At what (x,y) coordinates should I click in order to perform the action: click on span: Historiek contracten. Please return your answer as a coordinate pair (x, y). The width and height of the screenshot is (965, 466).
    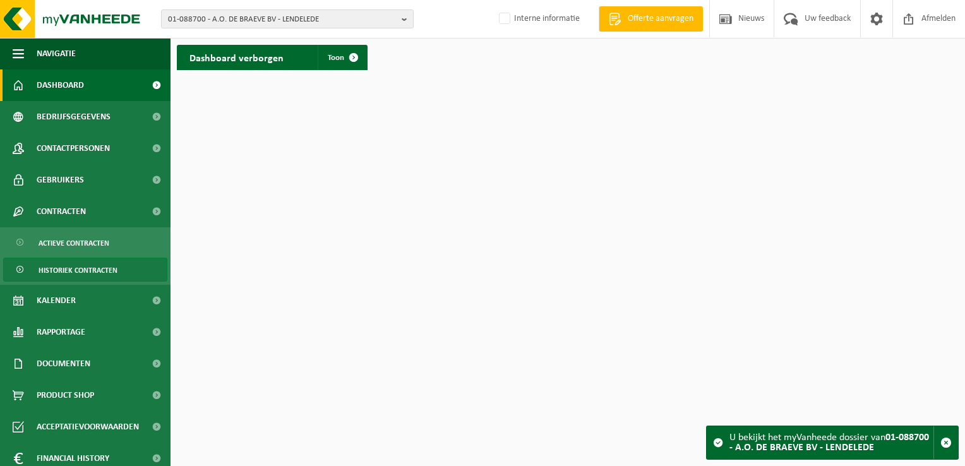
    Looking at the image, I should click on (78, 270).